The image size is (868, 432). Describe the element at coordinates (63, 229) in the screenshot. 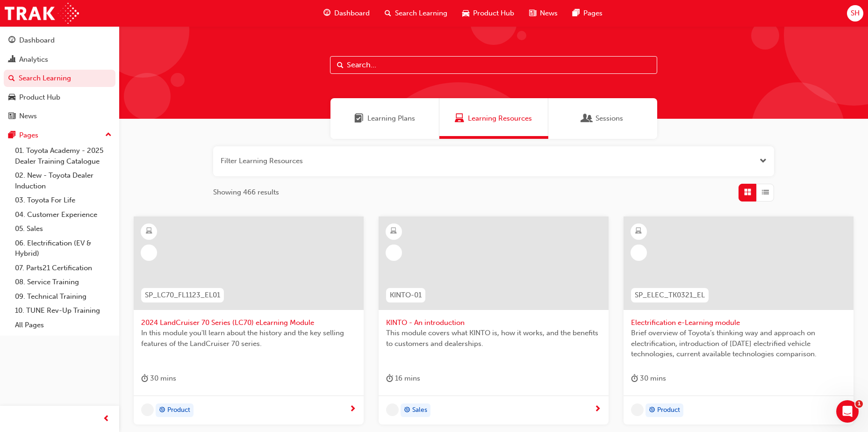

I see `a: 05. Sales` at that location.